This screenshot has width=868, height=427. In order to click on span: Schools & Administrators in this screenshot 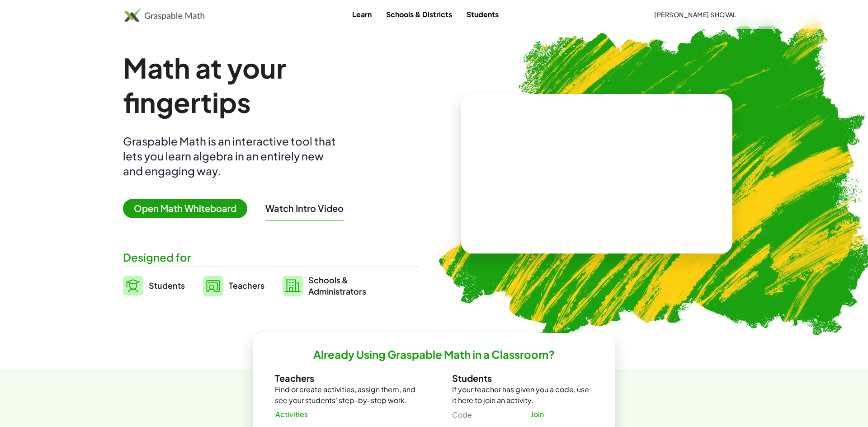, I will do `click(337, 286)`.